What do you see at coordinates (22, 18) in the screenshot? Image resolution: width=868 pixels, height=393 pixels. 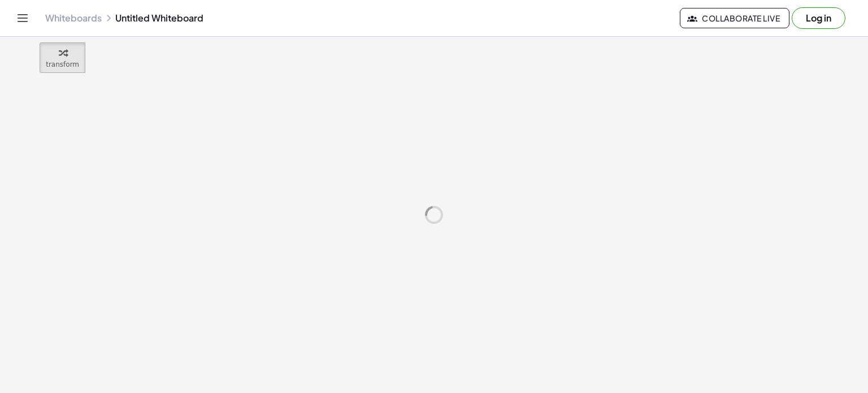 I see `button: Toggle navigation` at bounding box center [22, 18].